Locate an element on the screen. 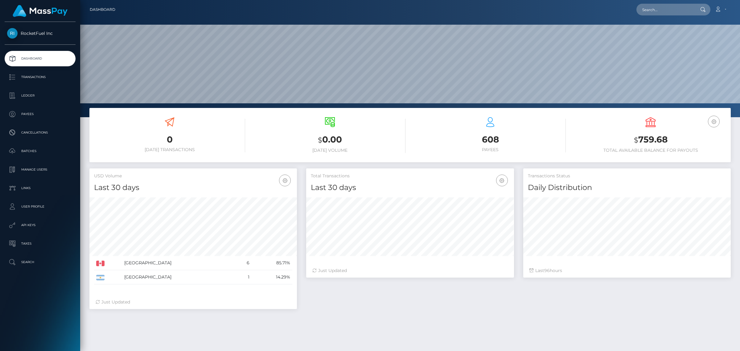 The width and height of the screenshot is (740, 351). p: Taxes is located at coordinates (40, 243).